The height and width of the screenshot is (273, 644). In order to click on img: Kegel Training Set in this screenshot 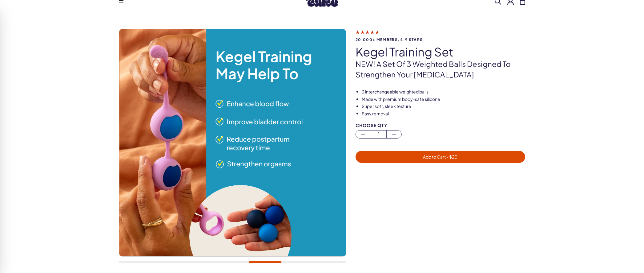, I will do `click(233, 143)`.